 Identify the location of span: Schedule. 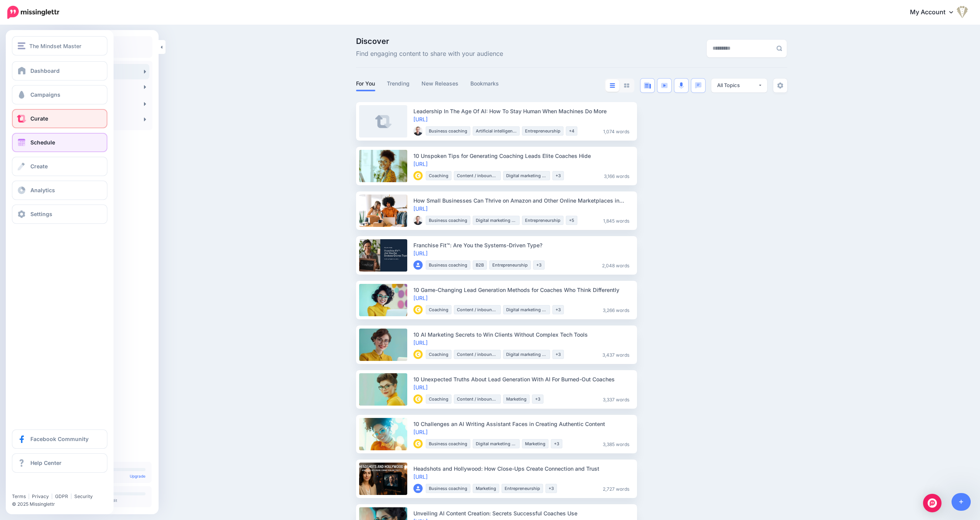
(43, 142).